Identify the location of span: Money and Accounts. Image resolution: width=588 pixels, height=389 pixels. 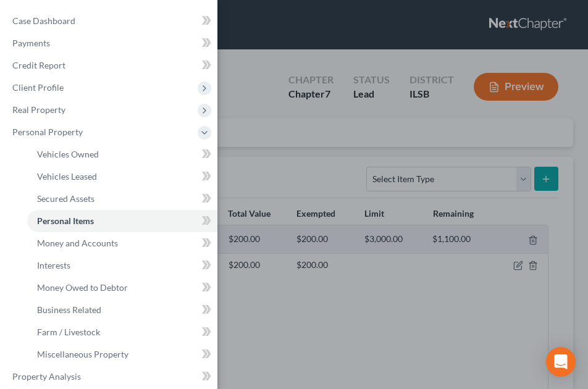
(77, 243).